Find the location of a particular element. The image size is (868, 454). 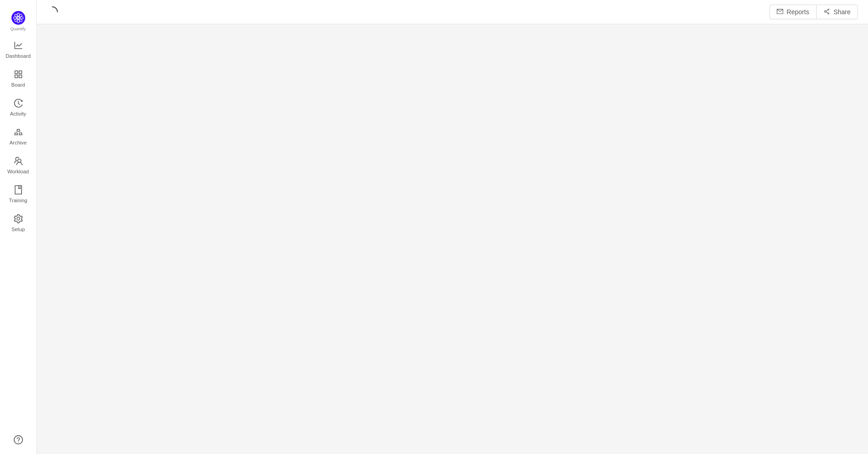

img: Quantify is located at coordinates (19, 18).